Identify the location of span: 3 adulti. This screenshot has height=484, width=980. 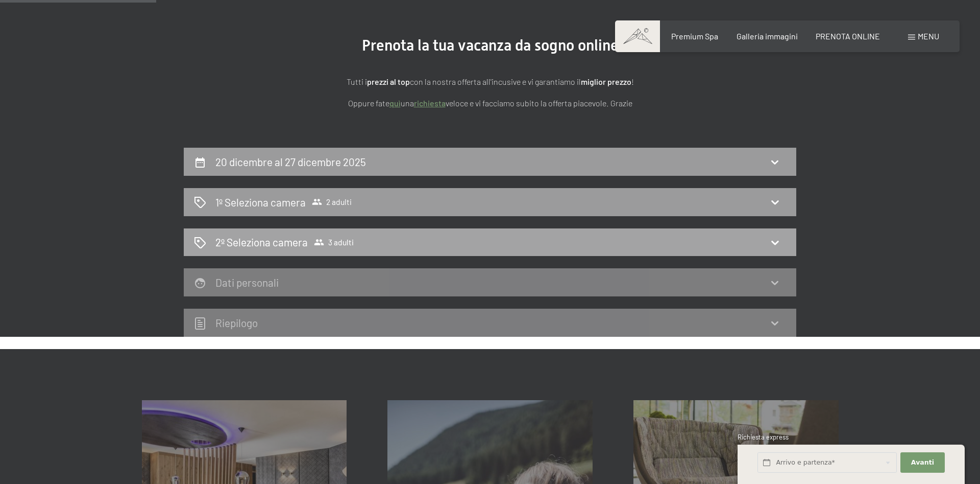
(334, 242).